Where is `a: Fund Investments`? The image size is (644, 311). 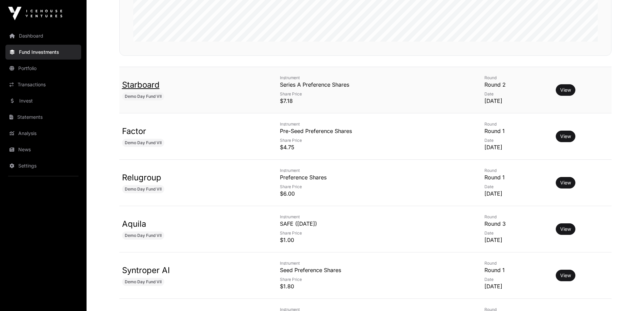
a: Fund Investments is located at coordinates (43, 52).